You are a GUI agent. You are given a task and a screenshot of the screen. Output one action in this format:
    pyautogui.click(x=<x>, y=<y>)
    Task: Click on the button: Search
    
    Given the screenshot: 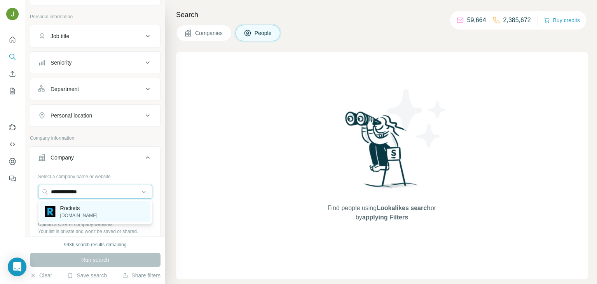 What is the action you would take?
    pyautogui.click(x=12, y=57)
    